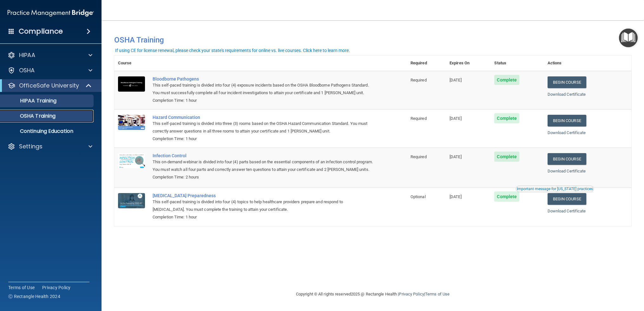  Describe the element at coordinates (27, 55) in the screenshot. I see `p: HIPAA` at that location.